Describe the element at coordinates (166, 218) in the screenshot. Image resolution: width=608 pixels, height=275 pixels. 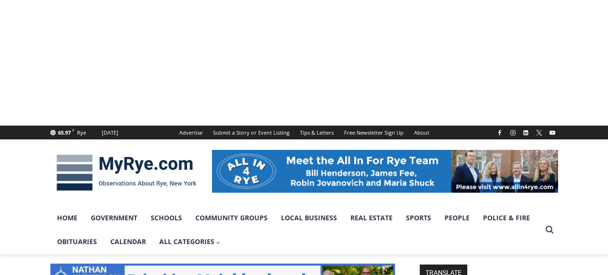
I see `a: Schools` at that location.